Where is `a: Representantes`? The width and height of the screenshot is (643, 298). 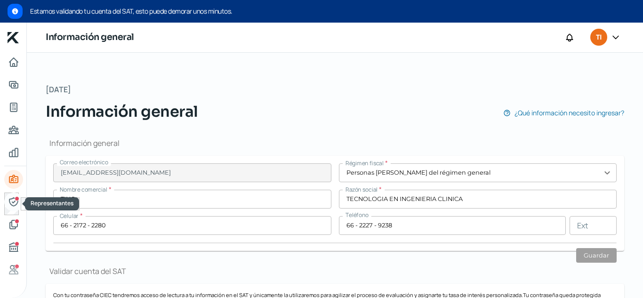 a: Representantes is located at coordinates (14, 202).